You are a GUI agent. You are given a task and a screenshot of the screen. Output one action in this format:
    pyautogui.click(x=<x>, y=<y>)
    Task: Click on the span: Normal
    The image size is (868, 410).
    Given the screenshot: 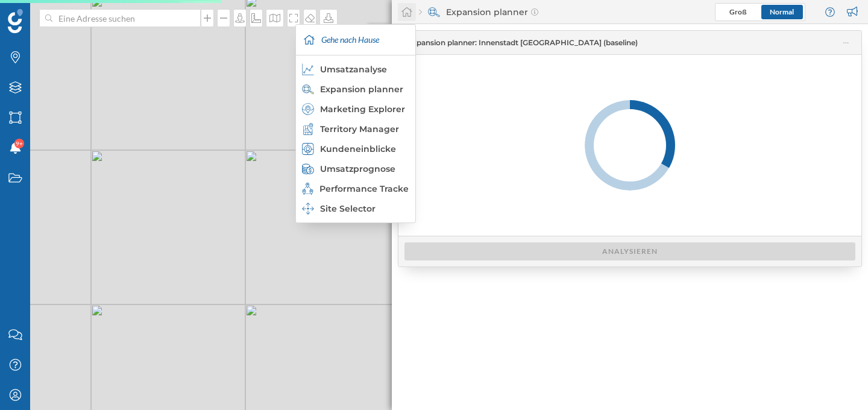 What is the action you would take?
    pyautogui.click(x=782, y=11)
    